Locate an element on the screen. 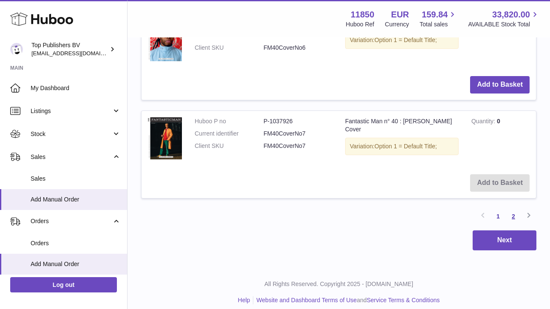 Image resolution: width=550 pixels, height=309 pixels. a: 2 is located at coordinates (514, 216).